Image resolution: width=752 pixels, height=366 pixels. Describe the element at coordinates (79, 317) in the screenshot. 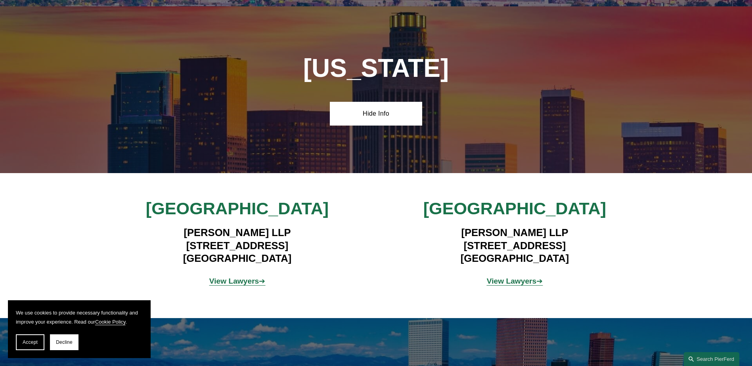

I see `p: We use cookies to provide necessary functionality and improve your experience. Read our .` at that location.